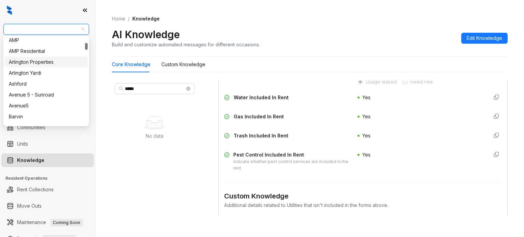 Image resolution: width=524 pixels, height=237 pixels. What do you see at coordinates (46, 106) in the screenshot?
I see `div: Avenue5` at bounding box center [46, 106].